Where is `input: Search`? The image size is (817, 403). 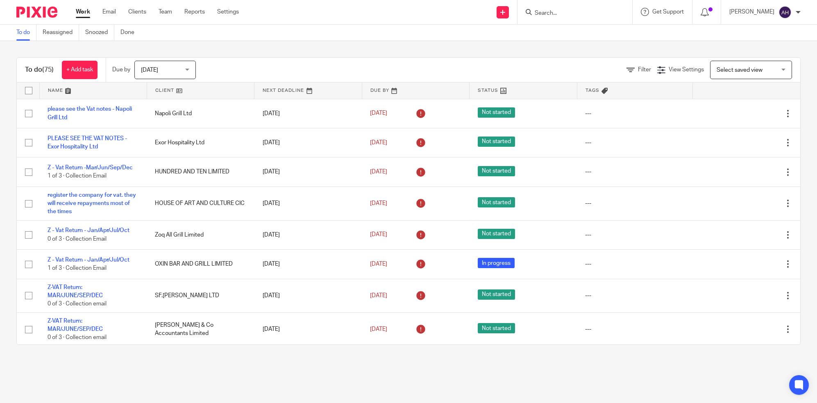 input: Search is located at coordinates (571, 14).